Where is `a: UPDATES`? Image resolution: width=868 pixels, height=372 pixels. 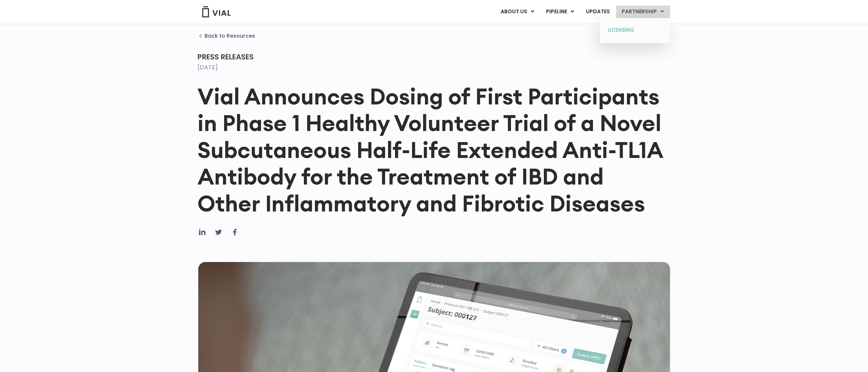 a: UPDATES is located at coordinates (598, 12).